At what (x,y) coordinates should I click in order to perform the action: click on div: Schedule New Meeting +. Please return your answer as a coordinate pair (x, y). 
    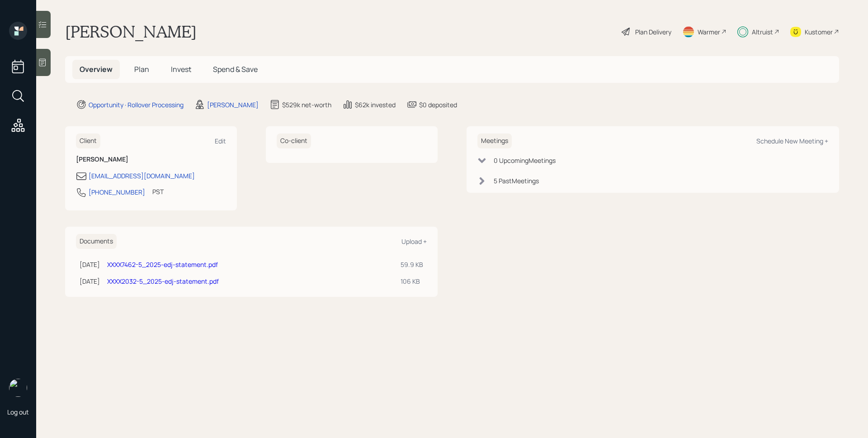
    Looking at the image, I should click on (792, 141).